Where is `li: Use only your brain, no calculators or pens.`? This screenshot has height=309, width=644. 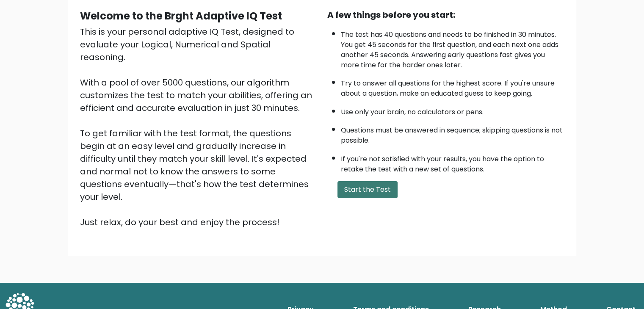 li: Use only your brain, no calculators or pens. is located at coordinates (453, 110).